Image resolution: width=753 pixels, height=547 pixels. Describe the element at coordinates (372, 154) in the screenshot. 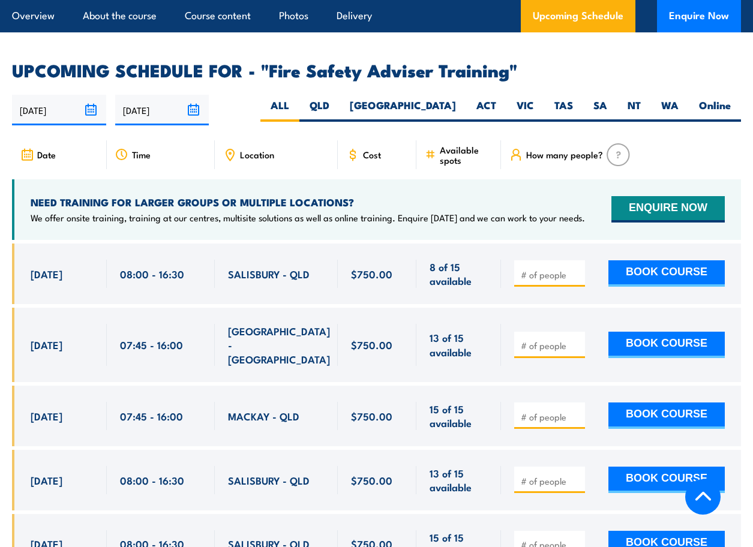

I see `span: Cost` at that location.